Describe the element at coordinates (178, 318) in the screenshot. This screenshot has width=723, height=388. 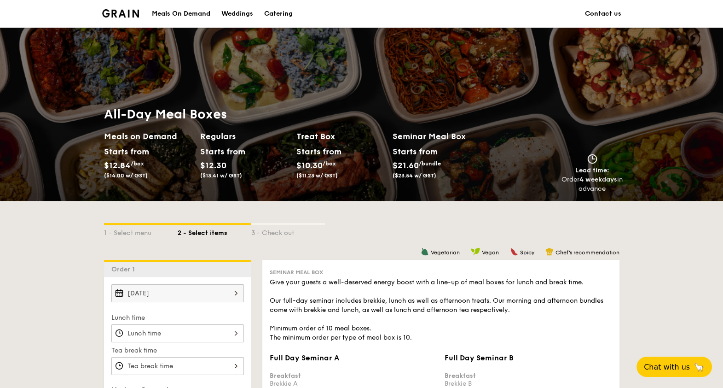
I see `label: Lunch time` at that location.